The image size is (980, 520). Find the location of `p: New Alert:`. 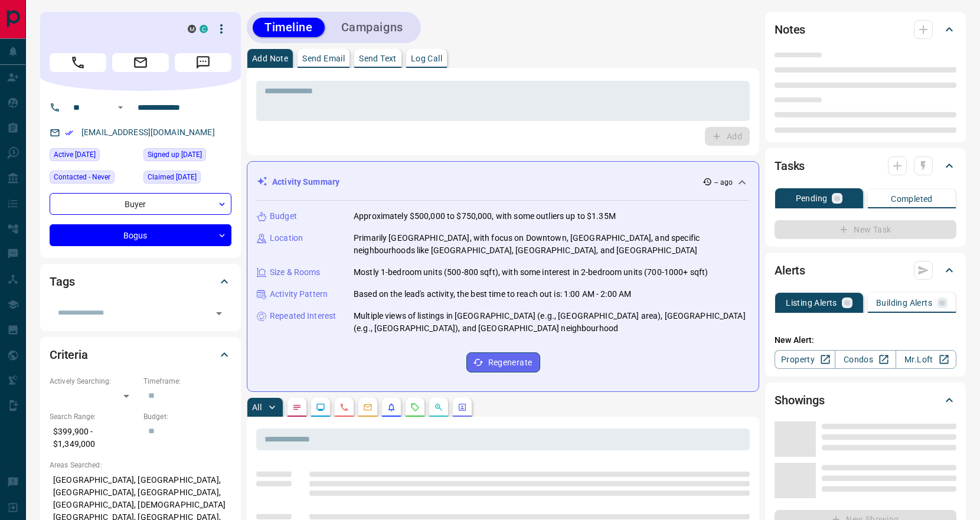

p: New Alert: is located at coordinates (865, 340).